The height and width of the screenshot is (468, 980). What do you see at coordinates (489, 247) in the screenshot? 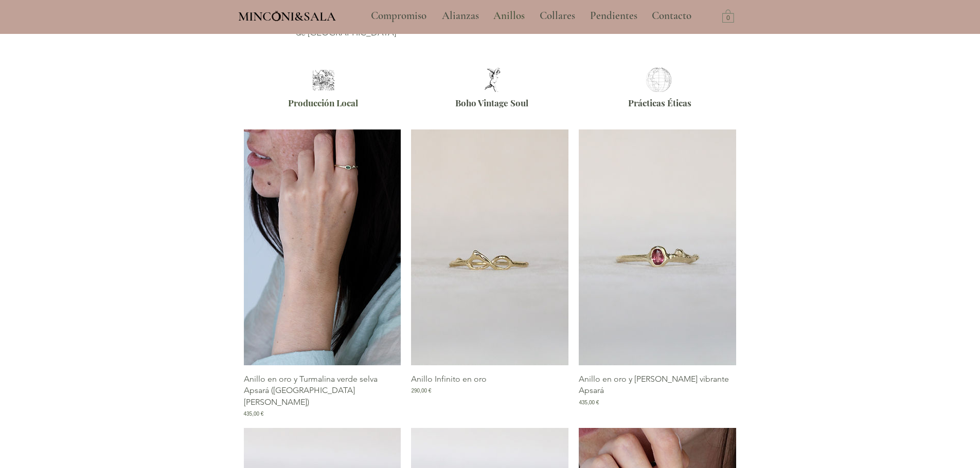
I see `a: Anillo Infinito en oro` at bounding box center [489, 247].